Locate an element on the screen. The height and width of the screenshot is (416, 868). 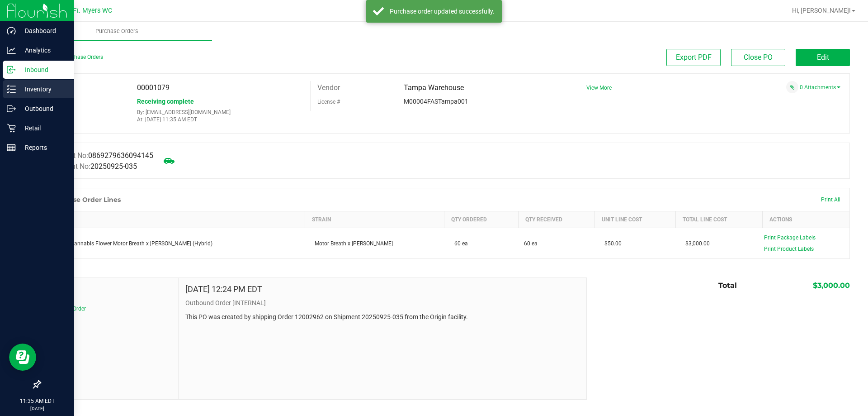
h1: Purchase Order Lines is located at coordinates (85, 199).